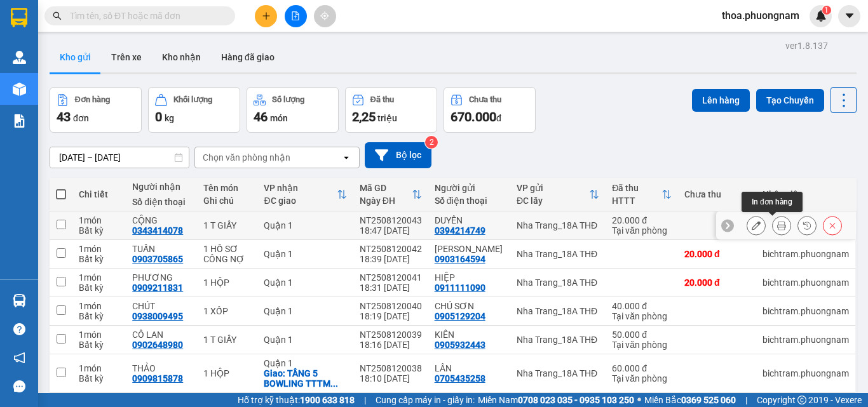 Image resolution: width=868 pixels, height=407 pixels. Describe the element at coordinates (802, 400) in the screenshot. I see `span: copyright` at that location.